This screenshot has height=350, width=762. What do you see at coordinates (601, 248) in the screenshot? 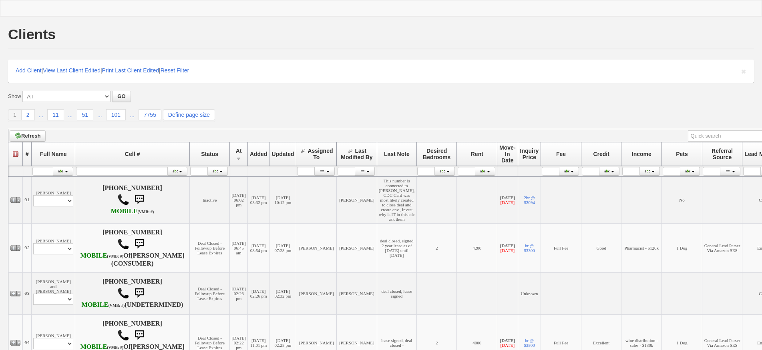
I see `td: Good` at bounding box center [601, 248].